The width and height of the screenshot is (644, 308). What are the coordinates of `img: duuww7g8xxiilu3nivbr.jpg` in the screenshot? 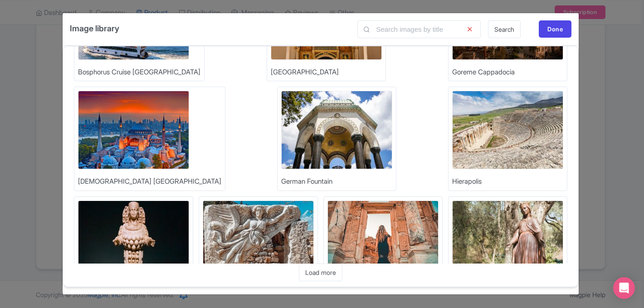 It's located at (336, 129).